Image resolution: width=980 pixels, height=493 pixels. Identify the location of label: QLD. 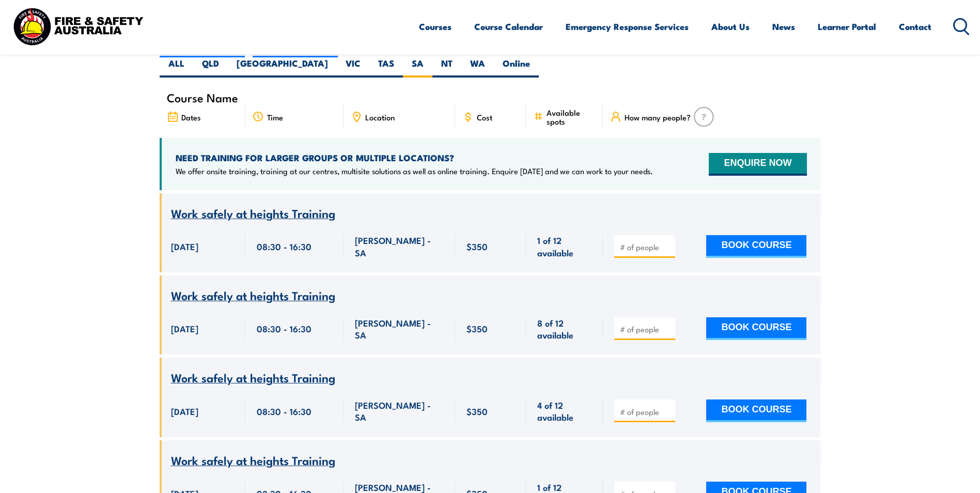
(210, 67).